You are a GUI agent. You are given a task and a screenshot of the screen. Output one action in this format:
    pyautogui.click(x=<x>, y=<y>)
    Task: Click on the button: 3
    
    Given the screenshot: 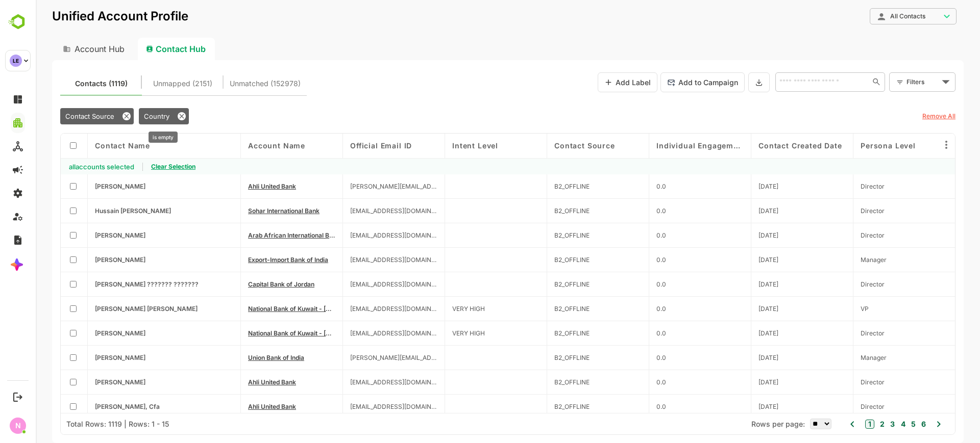 What is the action you would take?
    pyautogui.click(x=855, y=425)
    